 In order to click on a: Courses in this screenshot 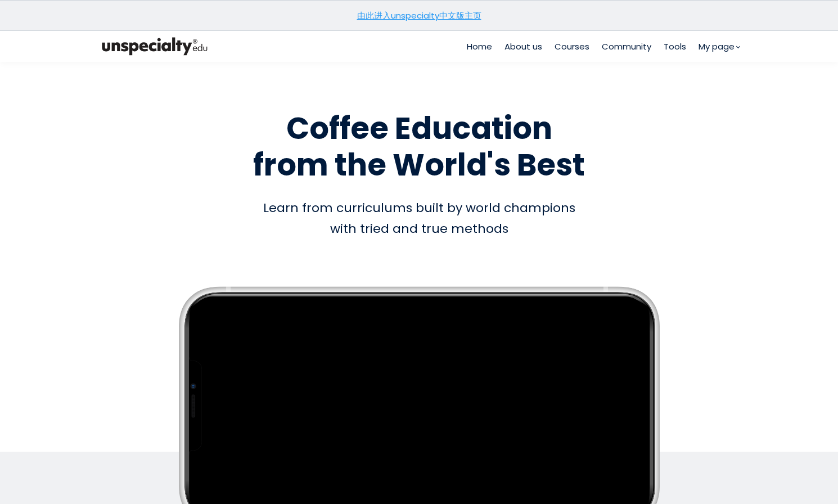, I will do `click(572, 46)`.